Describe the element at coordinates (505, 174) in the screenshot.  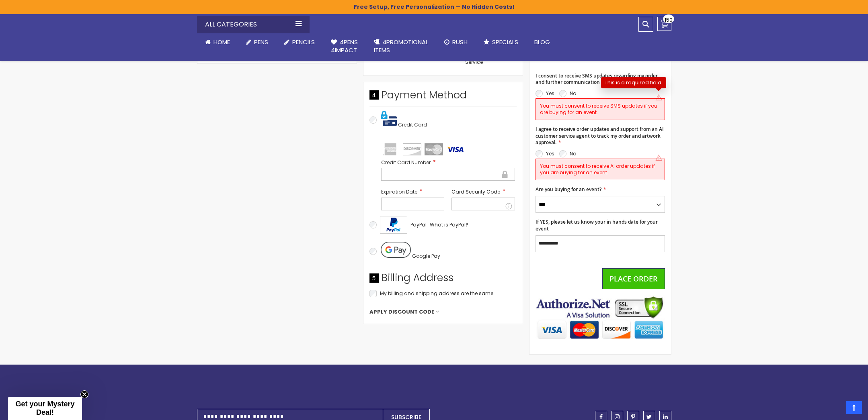
I see `div: Secure transaction` at that location.